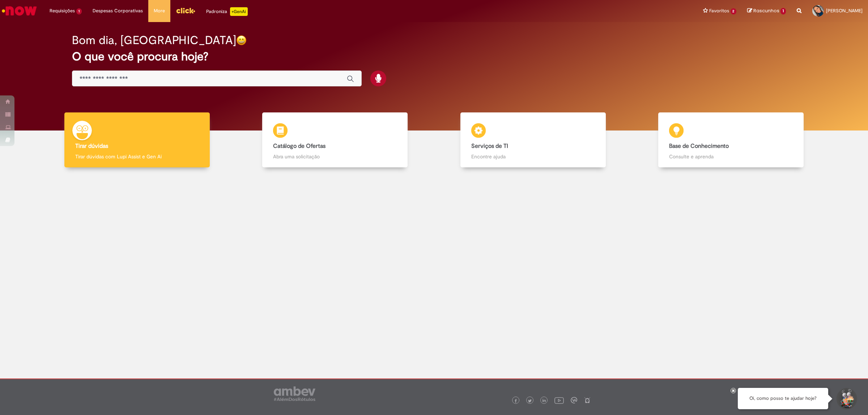  What do you see at coordinates (530, 401) in the screenshot?
I see `img: logo_footer_twitter.png` at bounding box center [530, 401].